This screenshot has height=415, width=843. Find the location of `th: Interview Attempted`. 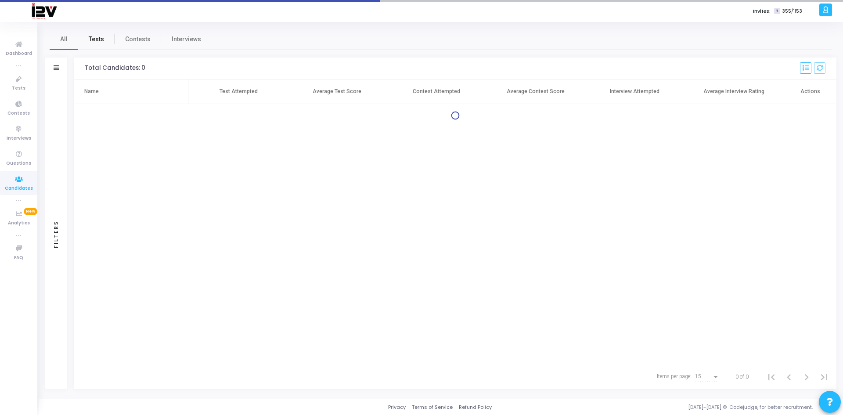

th: Interview Attempted is located at coordinates (635, 92).